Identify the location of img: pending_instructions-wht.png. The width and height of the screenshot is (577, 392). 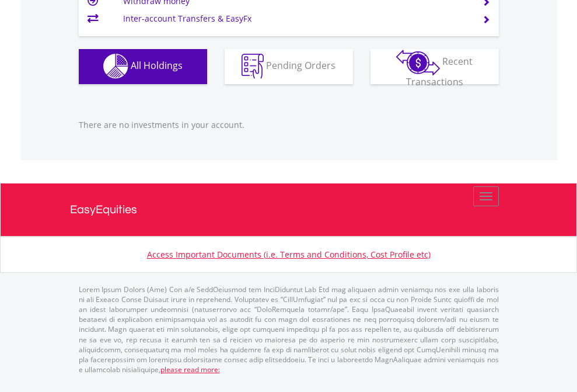
(253, 66).